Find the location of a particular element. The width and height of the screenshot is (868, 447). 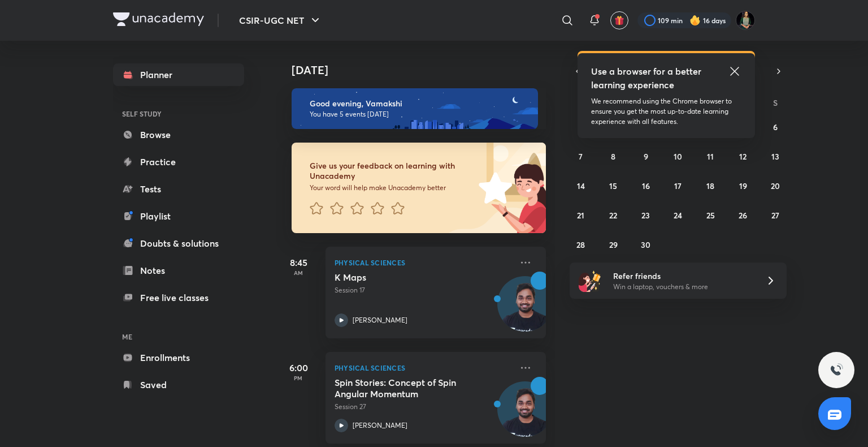

button: September 25, 2025 is located at coordinates (711, 215).